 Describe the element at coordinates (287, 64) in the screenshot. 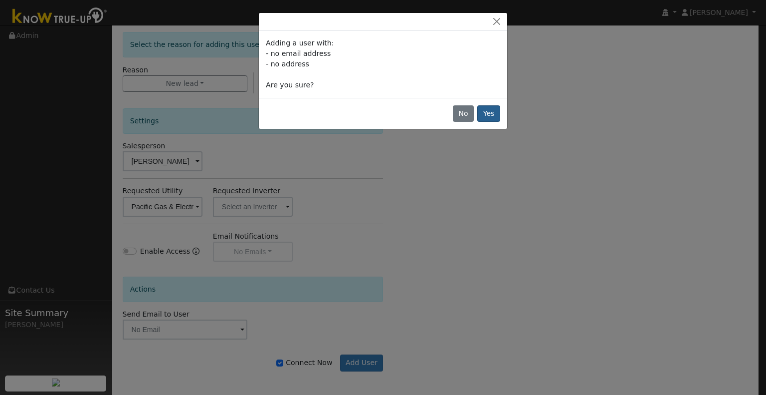

I see `span: - no address` at that location.